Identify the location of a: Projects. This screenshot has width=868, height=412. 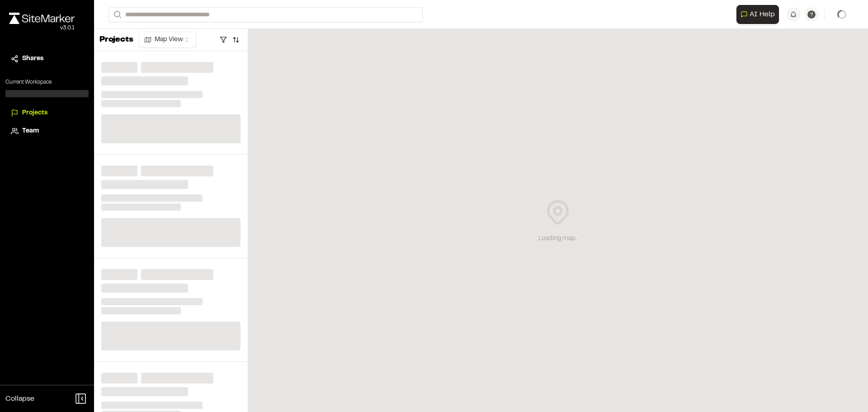
(47, 113).